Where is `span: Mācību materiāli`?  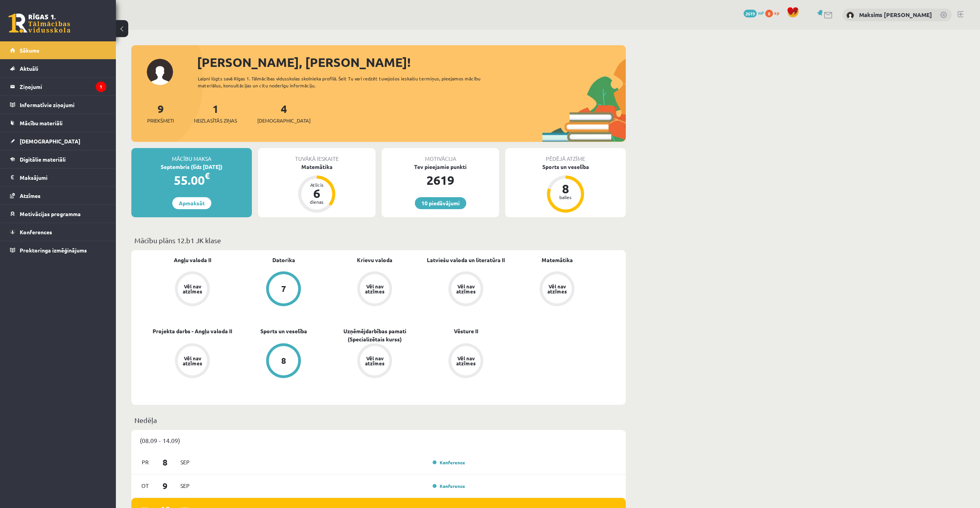
span: Mācību materiāli is located at coordinates (41, 123).